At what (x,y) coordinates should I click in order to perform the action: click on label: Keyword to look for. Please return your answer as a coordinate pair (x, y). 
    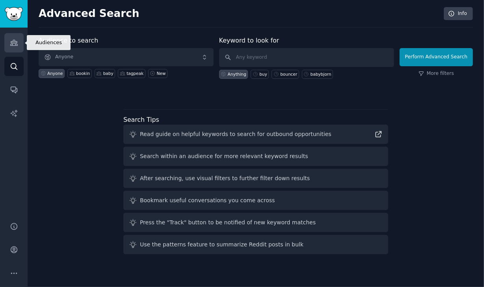
    Looking at the image, I should click on (249, 40).